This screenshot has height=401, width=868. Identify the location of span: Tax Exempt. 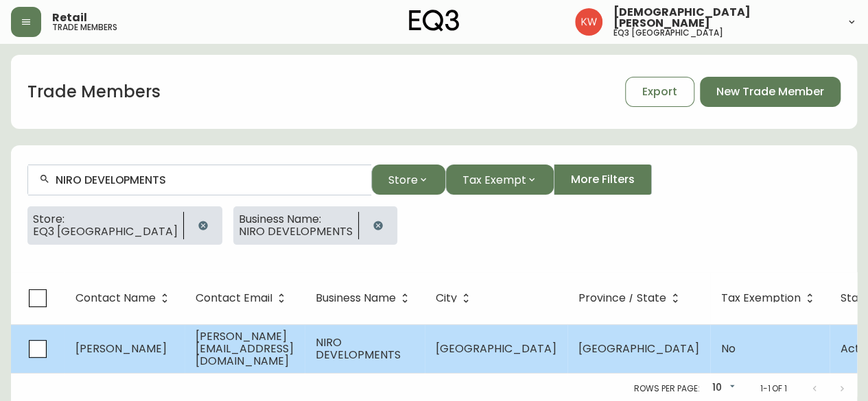
(494, 179).